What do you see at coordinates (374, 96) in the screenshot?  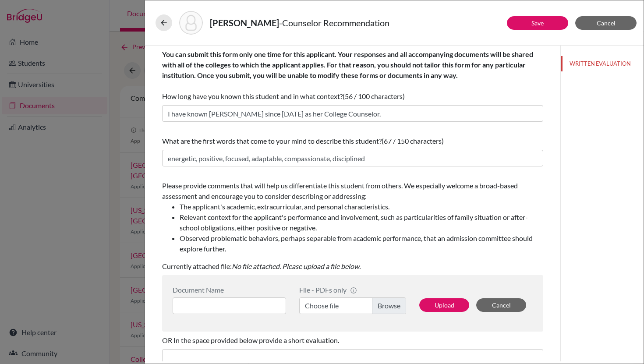 I see `span: (56 / 100 characters)` at bounding box center [374, 96].